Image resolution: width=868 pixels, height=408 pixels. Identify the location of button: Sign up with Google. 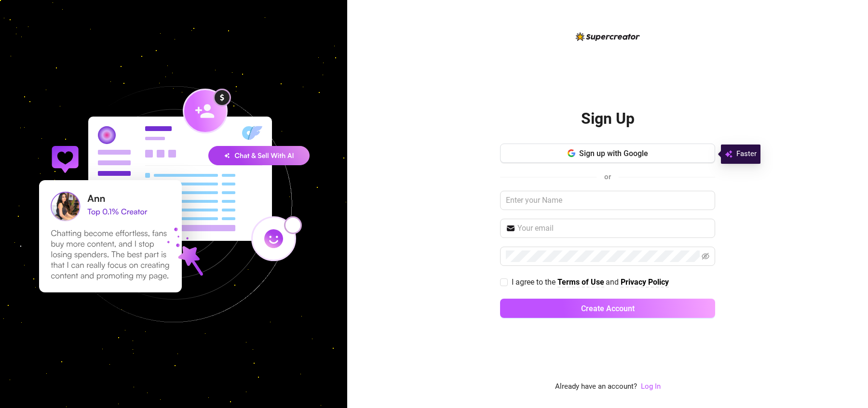
(608, 153).